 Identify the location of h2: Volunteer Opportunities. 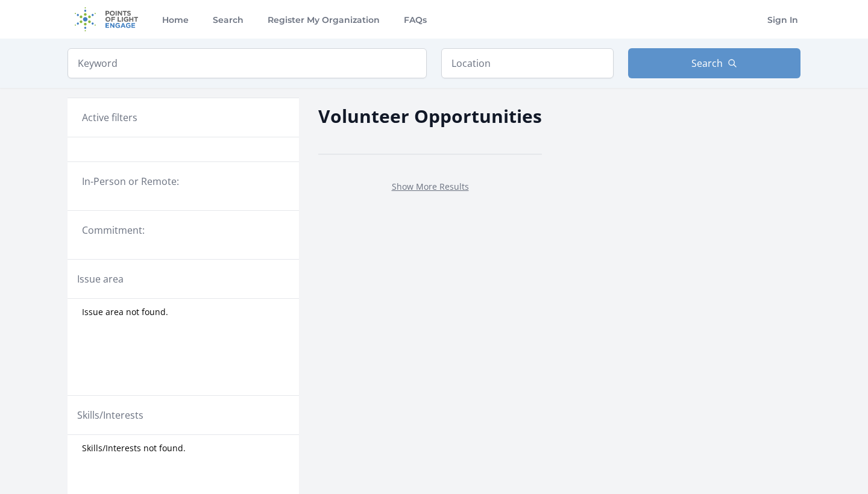
(430, 116).